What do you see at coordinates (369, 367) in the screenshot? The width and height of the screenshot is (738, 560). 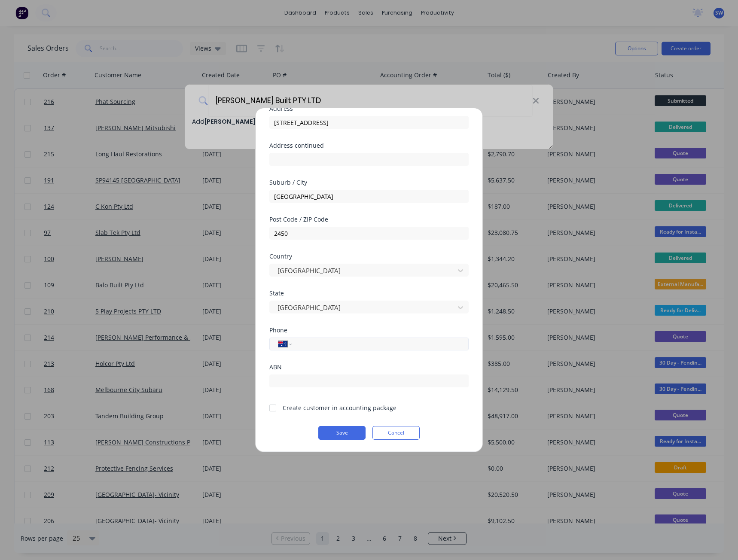 I see `div: ABN` at bounding box center [369, 367].